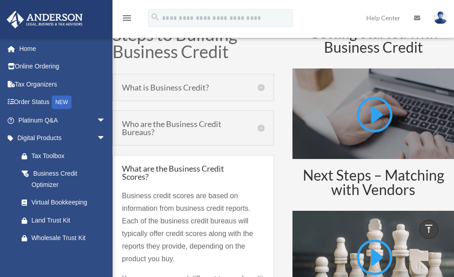 The image size is (454, 277). I want to click on span: Getting Started with Business Credit, so click(374, 40).